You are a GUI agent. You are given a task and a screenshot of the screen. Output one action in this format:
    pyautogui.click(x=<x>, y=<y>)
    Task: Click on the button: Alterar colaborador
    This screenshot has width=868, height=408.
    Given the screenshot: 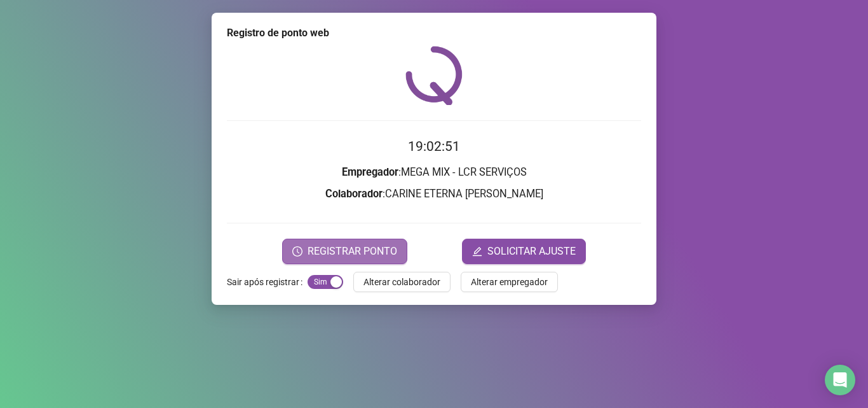 What is the action you would take?
    pyautogui.click(x=402, y=282)
    